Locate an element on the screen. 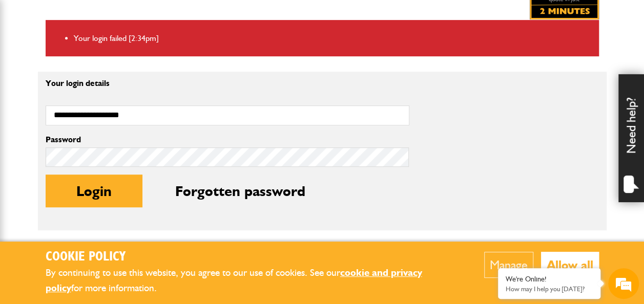  p: By continuing to use this website, you agree to our use of cookies. See our for more information. is located at coordinates (249, 281).